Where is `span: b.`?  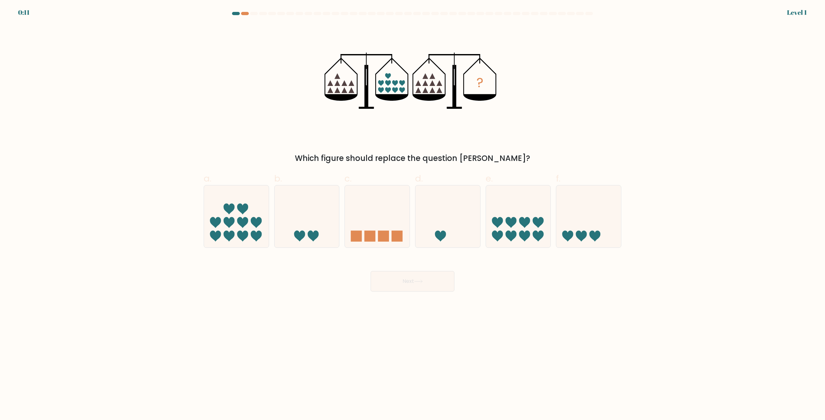 span: b. is located at coordinates (278, 178).